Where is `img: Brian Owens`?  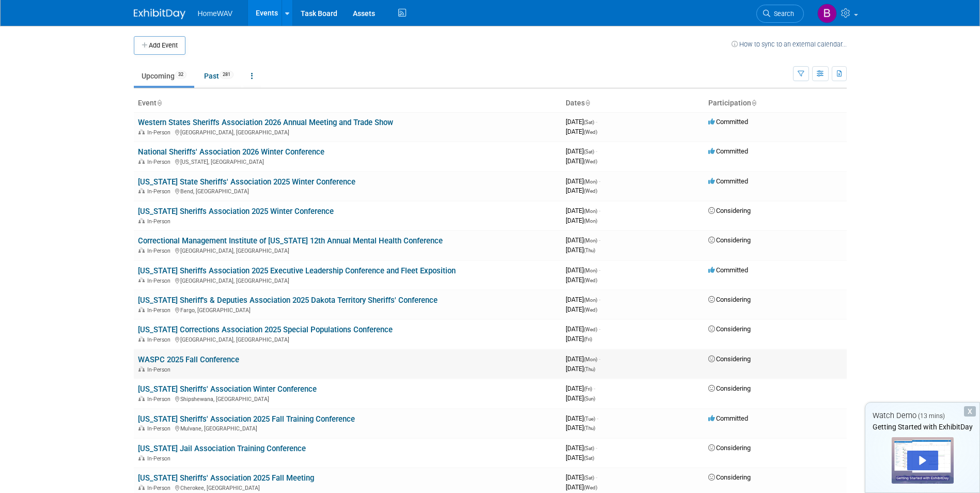 img: Brian Owens is located at coordinates (827, 13).